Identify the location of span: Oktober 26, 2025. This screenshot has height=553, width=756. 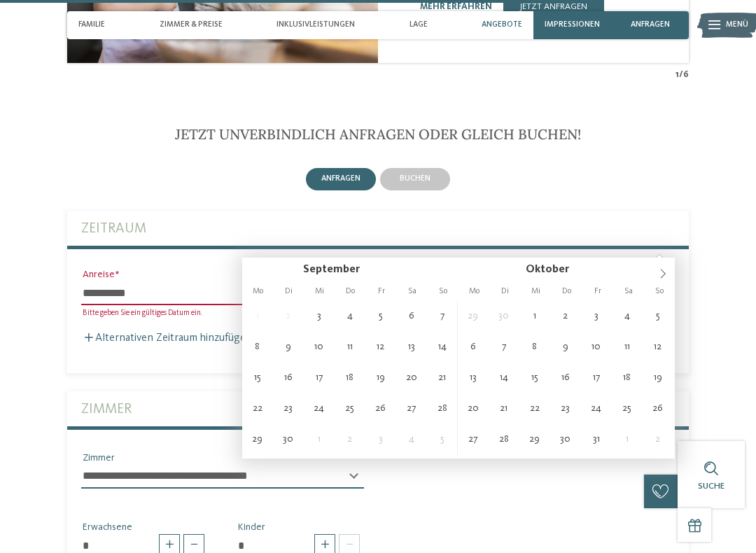
(658, 408).